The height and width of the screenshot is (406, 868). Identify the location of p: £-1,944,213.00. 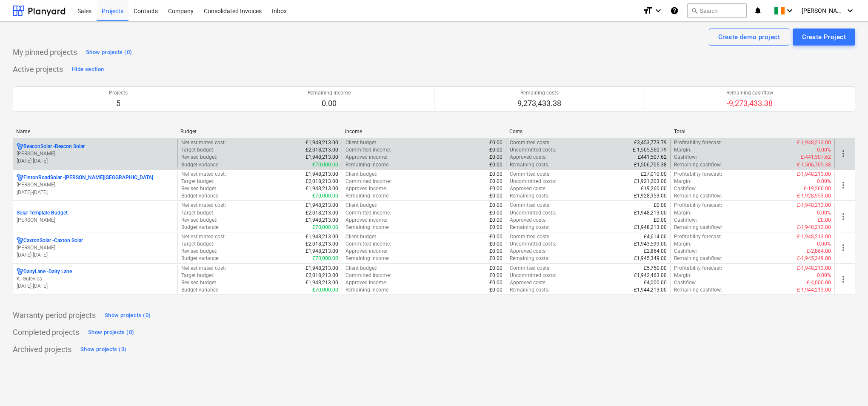
(814, 290).